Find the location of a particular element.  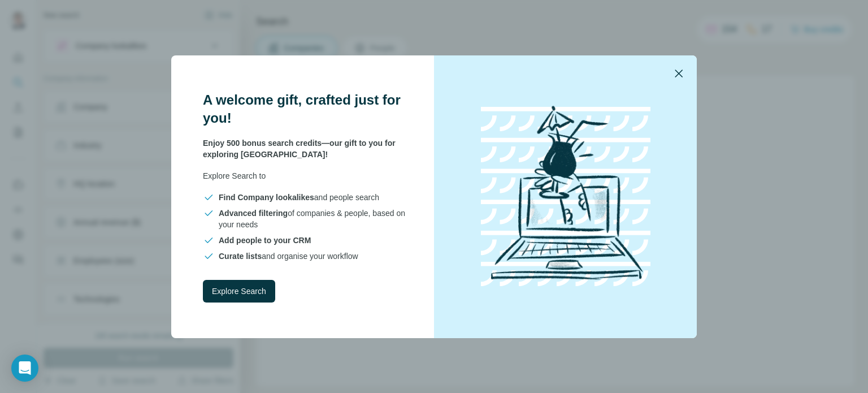

img: laptop is located at coordinates (566, 197).